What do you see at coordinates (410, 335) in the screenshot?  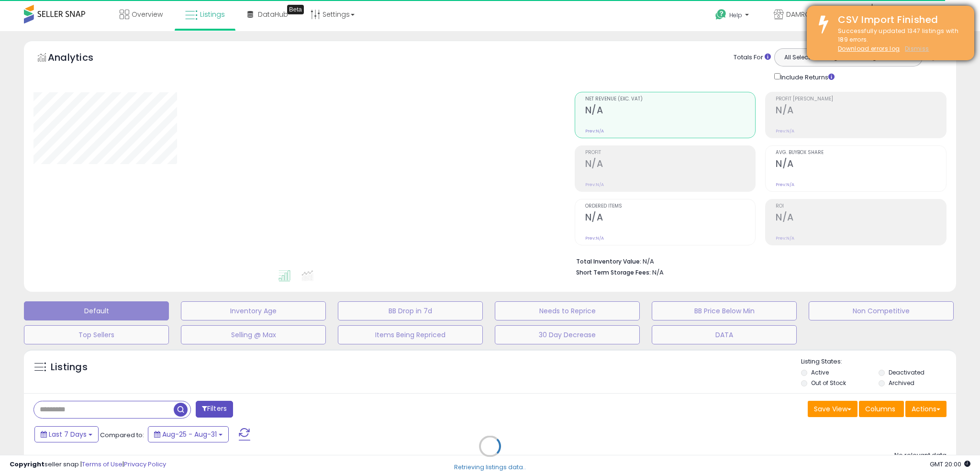 I see `button: Items Being Repriced` at bounding box center [410, 335].